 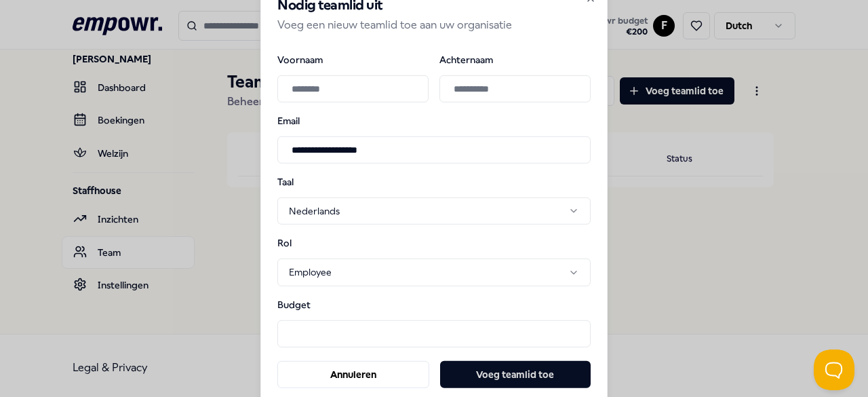 What do you see at coordinates (354, 375) in the screenshot?
I see `button: Annuleren` at bounding box center [354, 375].